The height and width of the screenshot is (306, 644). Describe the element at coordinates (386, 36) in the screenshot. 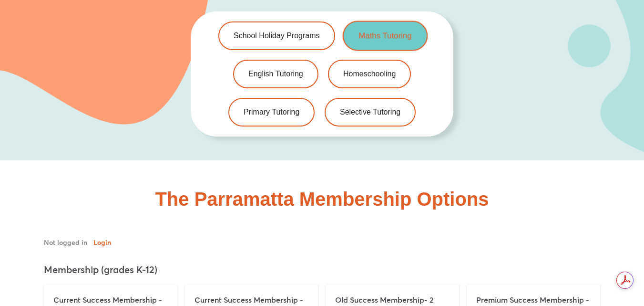

I see `a: Maths Tutoring` at that location.